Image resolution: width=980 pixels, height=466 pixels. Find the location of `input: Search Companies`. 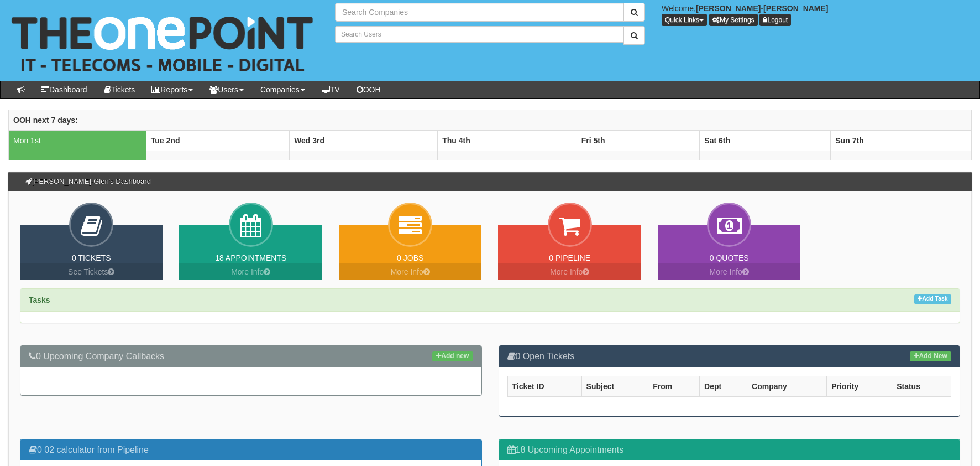

input: Search Companies is located at coordinates (480, 12).